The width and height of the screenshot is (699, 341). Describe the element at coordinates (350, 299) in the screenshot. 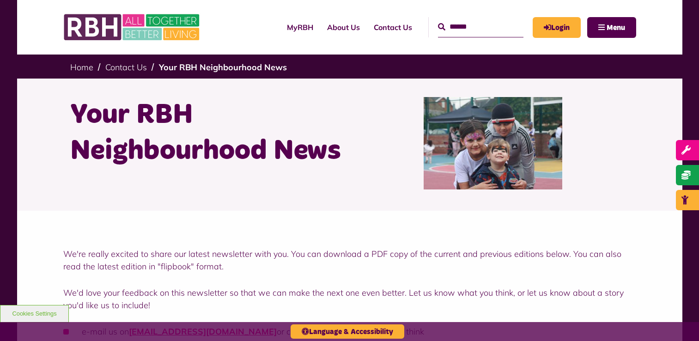

I see `p: We'd love your feedback on this newsletter so that we can make the next one even better. Let us k...` at that location.